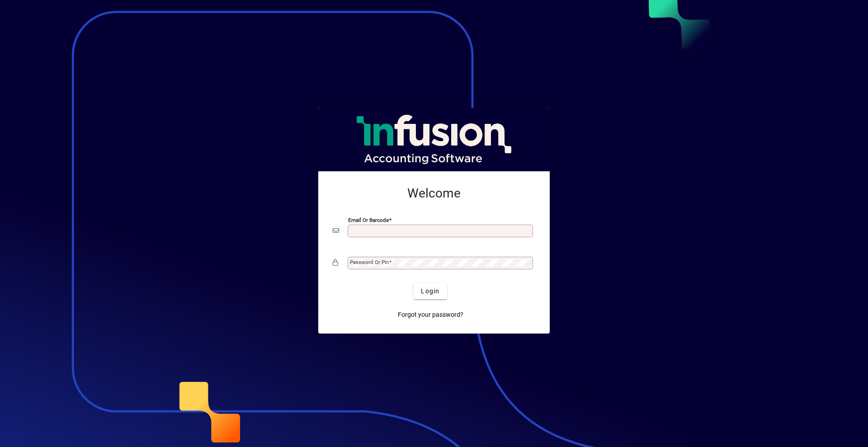  What do you see at coordinates (369, 262) in the screenshot?
I see `mat-label: Password or Pin` at bounding box center [369, 262].